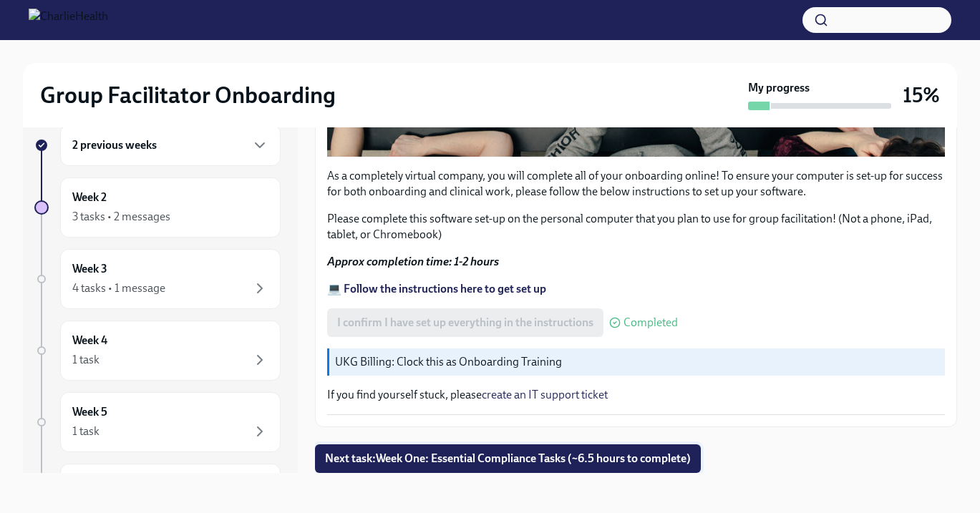 This screenshot has width=980, height=513. What do you see at coordinates (921, 95) in the screenshot?
I see `h3: 15%` at bounding box center [921, 95].